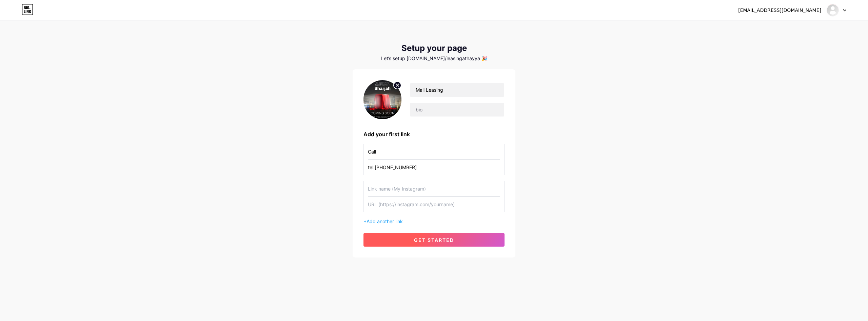  I want to click on button: get started, so click(434, 240).